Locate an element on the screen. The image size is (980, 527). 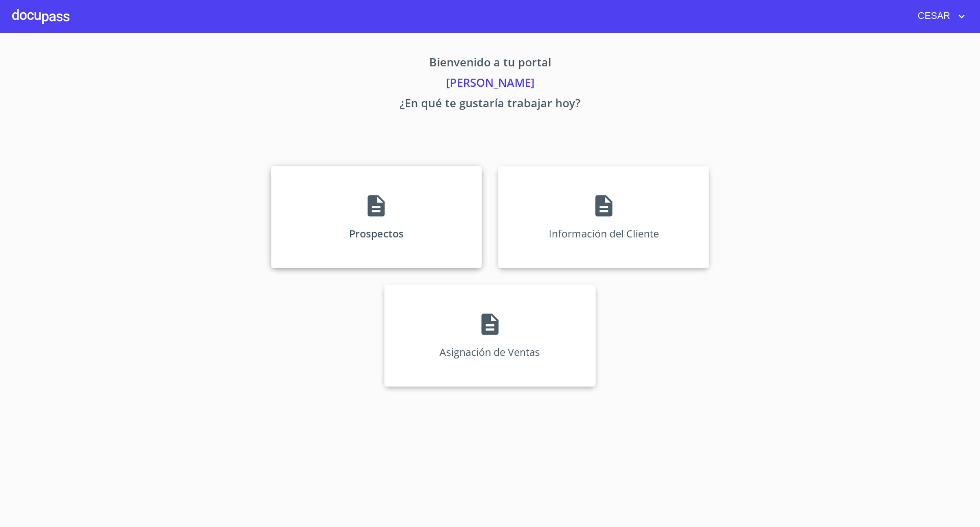
button: account of current user is located at coordinates (939, 16).